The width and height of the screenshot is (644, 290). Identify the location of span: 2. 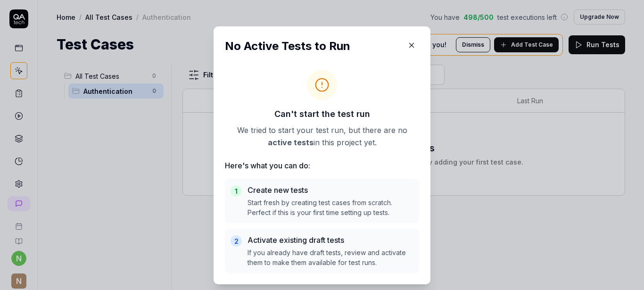
(236, 241).